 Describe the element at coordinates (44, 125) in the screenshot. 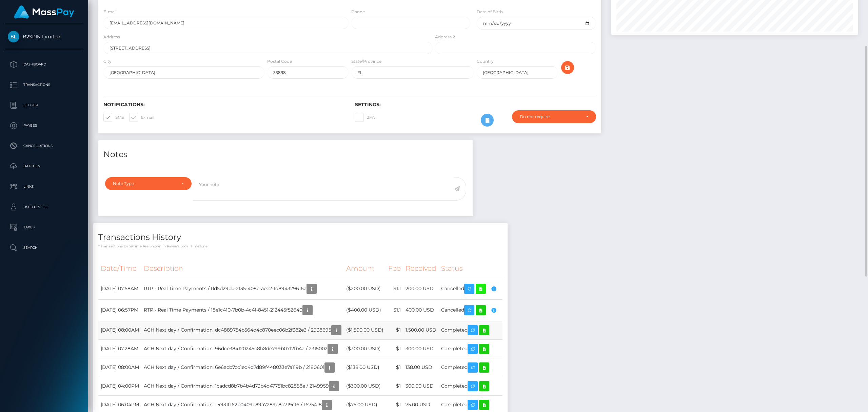

I see `p: Payees` at that location.